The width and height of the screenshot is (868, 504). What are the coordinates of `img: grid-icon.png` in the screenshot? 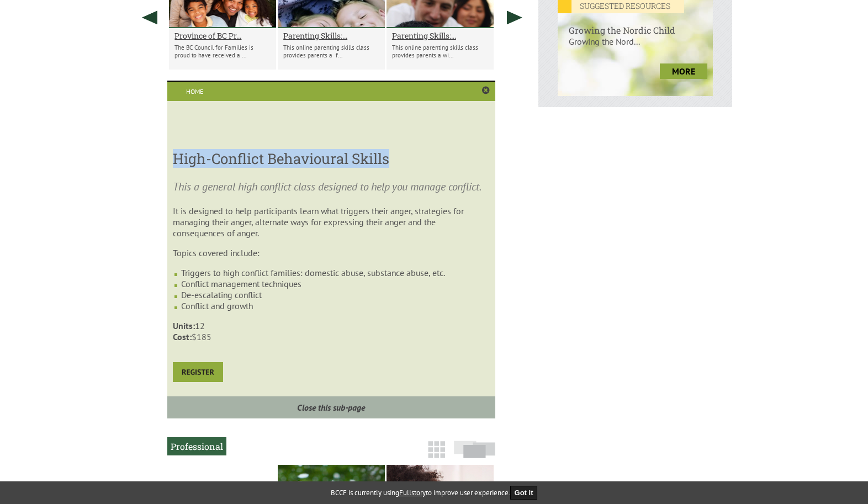 It's located at (436, 449).